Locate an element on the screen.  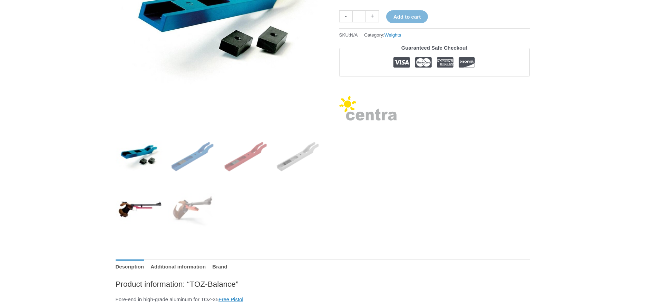
img: TOZ-Balance - Image 2 is located at coordinates (192, 157).